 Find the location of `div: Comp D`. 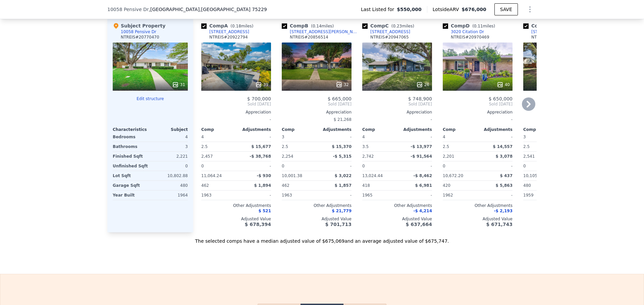

div: Comp D is located at coordinates (470, 26).